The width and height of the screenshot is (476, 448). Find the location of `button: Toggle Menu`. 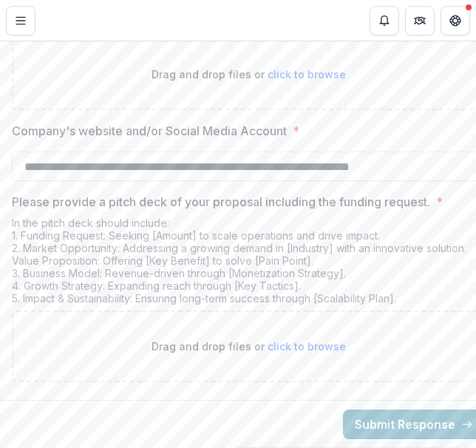

button: Toggle Menu is located at coordinates (21, 21).